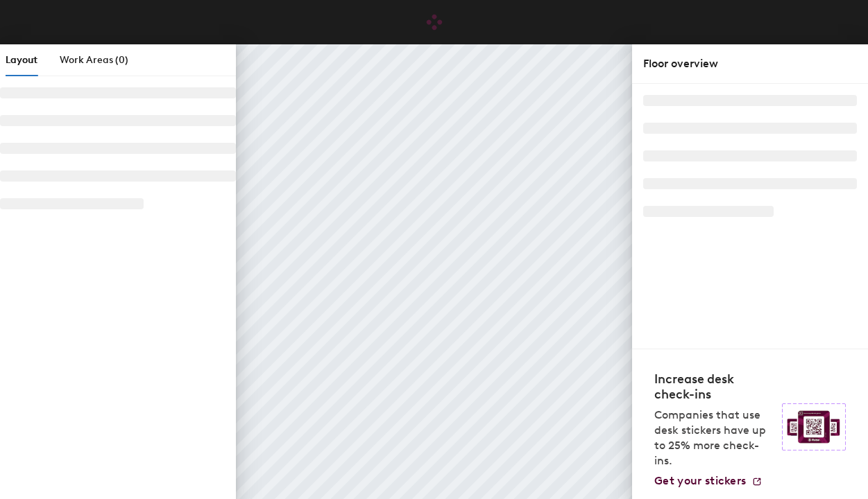 The image size is (868, 499). Describe the element at coordinates (714, 438) in the screenshot. I see `p: Companies that use desk stickers have up to 25% more check-ins.` at that location.